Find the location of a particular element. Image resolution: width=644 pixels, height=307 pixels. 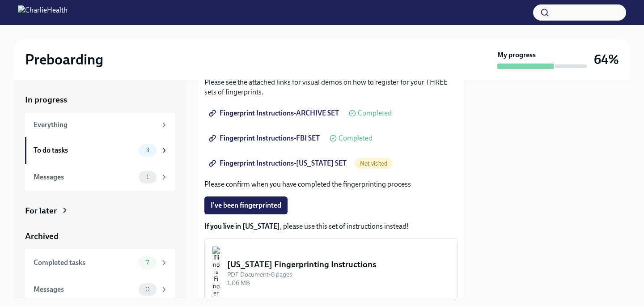

span: Fingerprint Instructions-ARCHIVE SET is located at coordinates (274, 113).